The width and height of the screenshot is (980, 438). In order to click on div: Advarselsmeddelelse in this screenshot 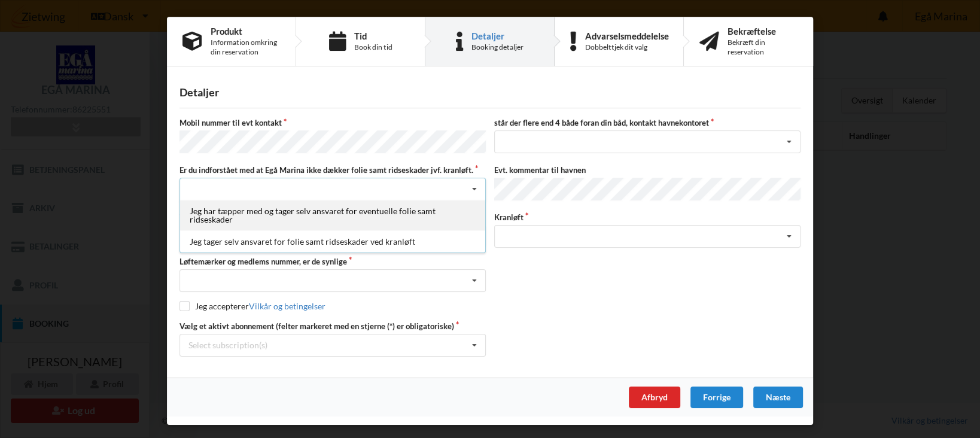, I will do `click(627, 36)`.